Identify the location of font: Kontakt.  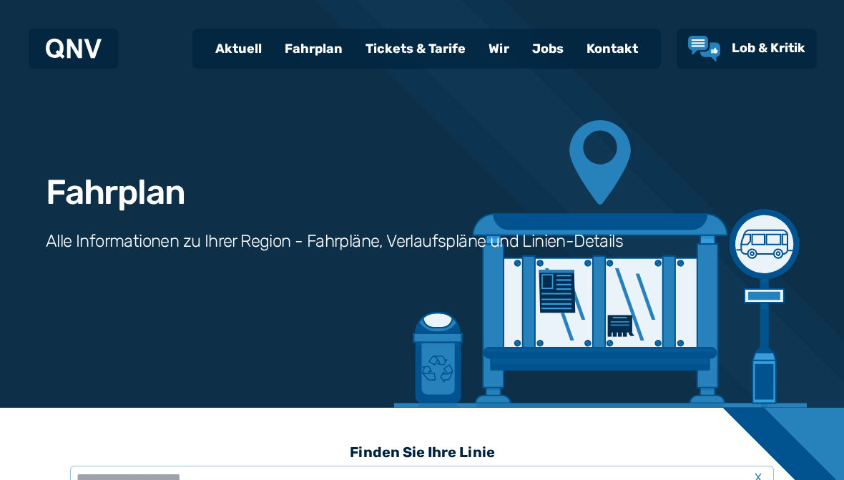
(613, 49).